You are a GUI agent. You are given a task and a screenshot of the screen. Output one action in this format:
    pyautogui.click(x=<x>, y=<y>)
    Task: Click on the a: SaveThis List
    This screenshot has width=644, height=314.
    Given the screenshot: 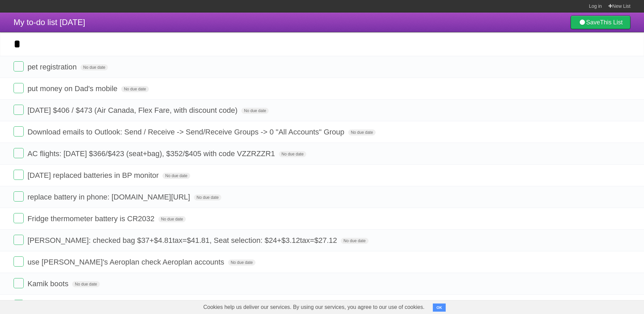 What is the action you would take?
    pyautogui.click(x=600, y=22)
    